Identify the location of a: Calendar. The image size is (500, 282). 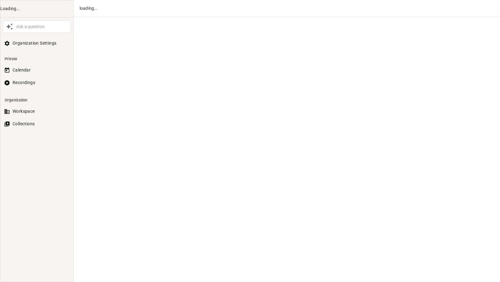
(37, 70).